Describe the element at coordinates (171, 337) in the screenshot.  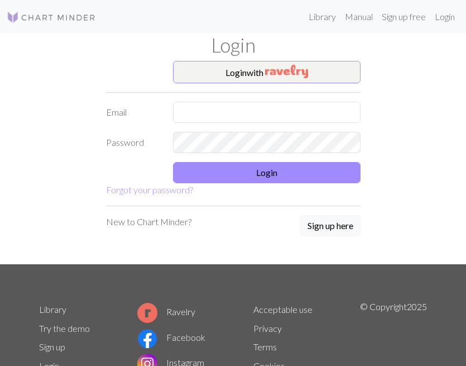
I see `a: Facebook` at that location.